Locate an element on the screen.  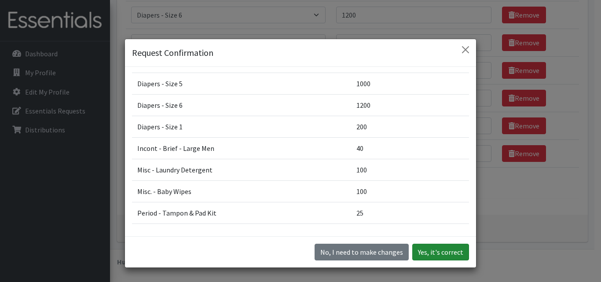
button: Close is located at coordinates (466, 50).